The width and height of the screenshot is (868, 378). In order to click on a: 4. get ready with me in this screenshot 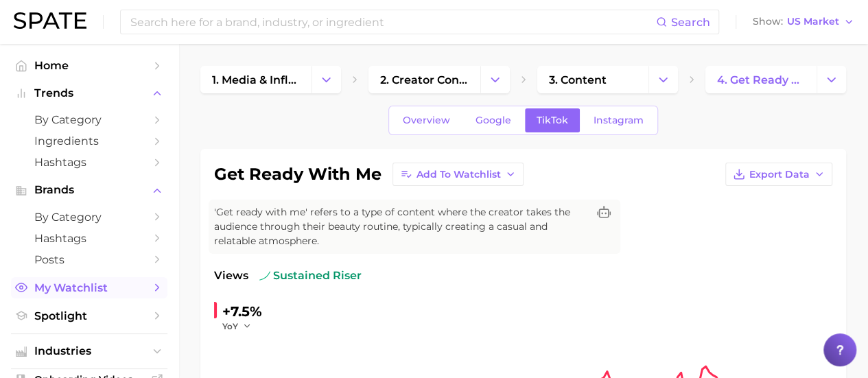, I will do `click(761, 80)`.